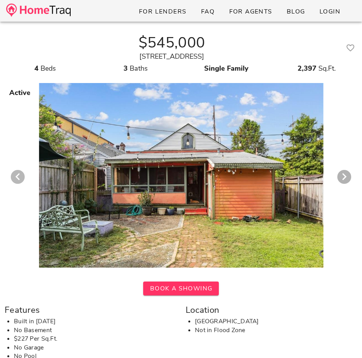 The height and width of the screenshot is (358, 362). What do you see at coordinates (226, 68) in the screenshot?
I see `strong: Single Family` at bounding box center [226, 68].